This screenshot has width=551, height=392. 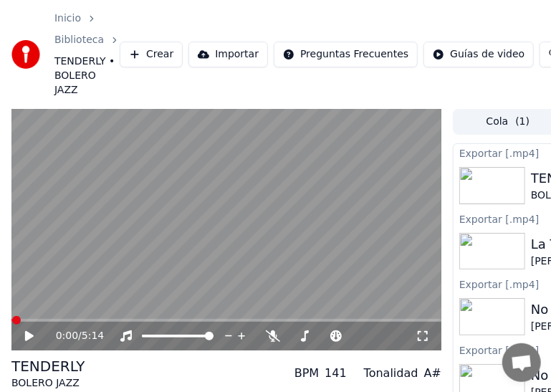 I want to click on a: Biblioteca, so click(x=79, y=40).